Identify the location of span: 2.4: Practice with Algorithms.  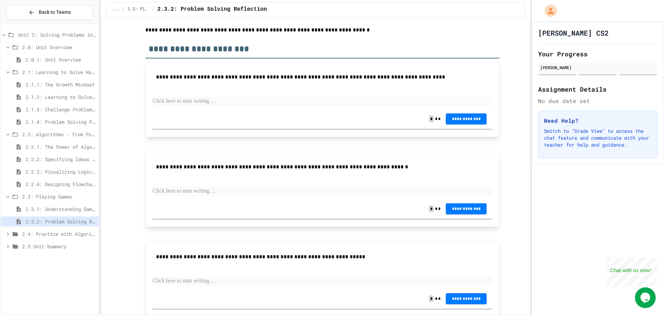
(59, 234).